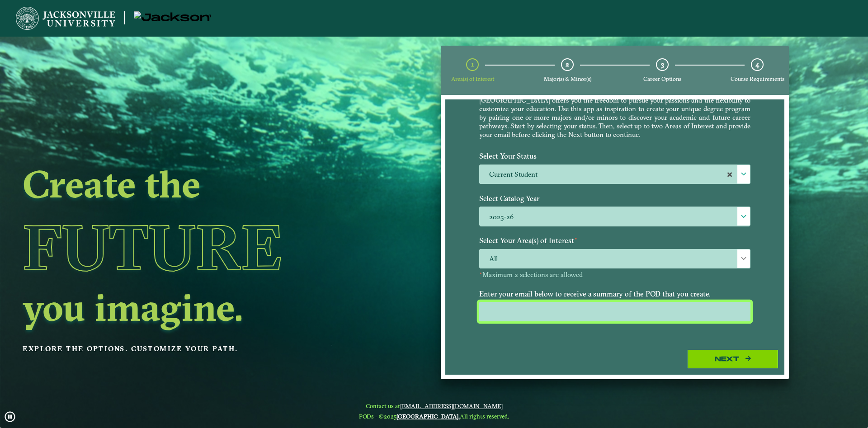 The image size is (868, 428). What do you see at coordinates (196, 184) in the screenshot?
I see `h2: Create the` at bounding box center [196, 184].